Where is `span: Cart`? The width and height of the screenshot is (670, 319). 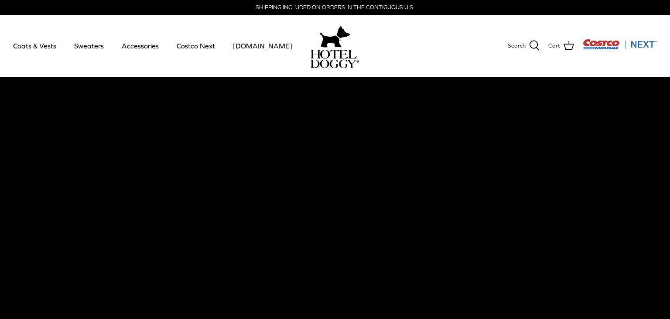
span: Cart is located at coordinates (554, 46).